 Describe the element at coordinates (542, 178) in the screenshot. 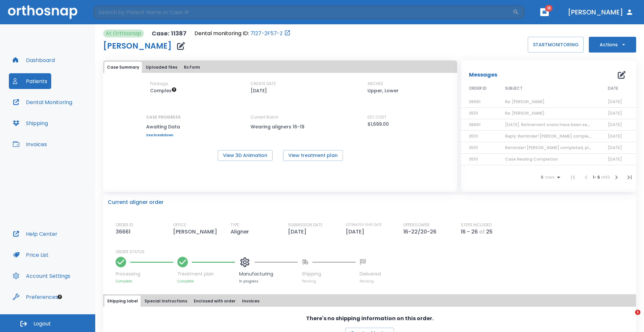

I see `span: 6` at that location.